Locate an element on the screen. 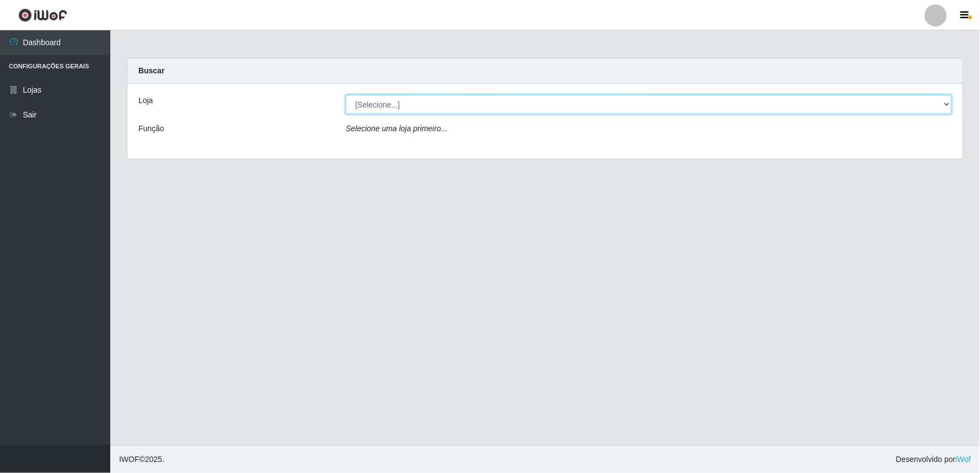 The image size is (980, 473). span: IWOF is located at coordinates (129, 460).